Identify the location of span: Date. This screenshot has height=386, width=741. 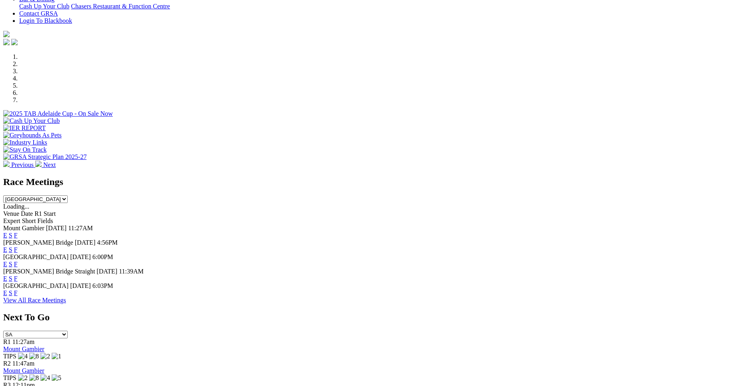
(27, 214).